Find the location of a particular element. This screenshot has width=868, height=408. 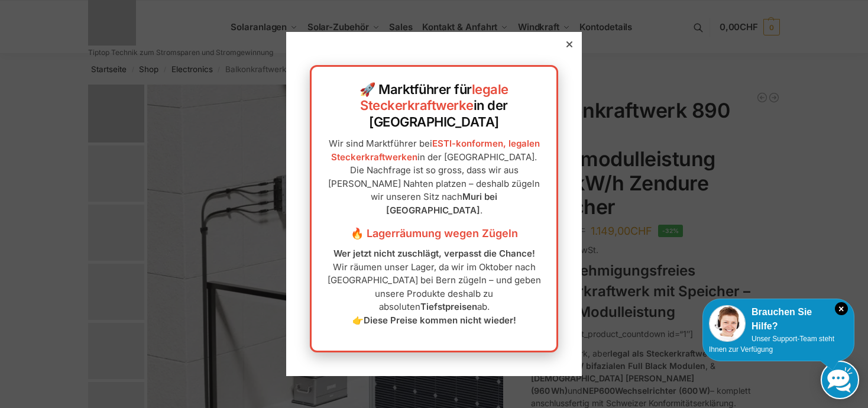

span: Unser Support-Team steht Ihnen zur Verfügung is located at coordinates (771, 344).